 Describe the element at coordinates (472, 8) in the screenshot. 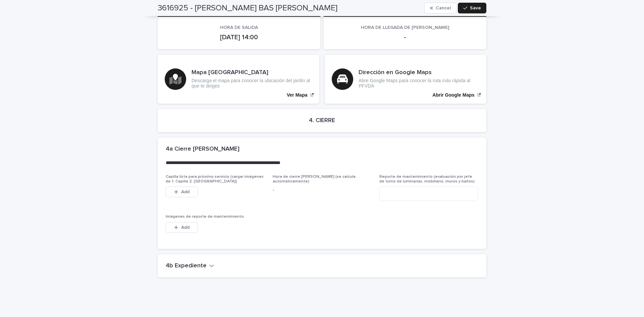

I see `button: Save` at that location.